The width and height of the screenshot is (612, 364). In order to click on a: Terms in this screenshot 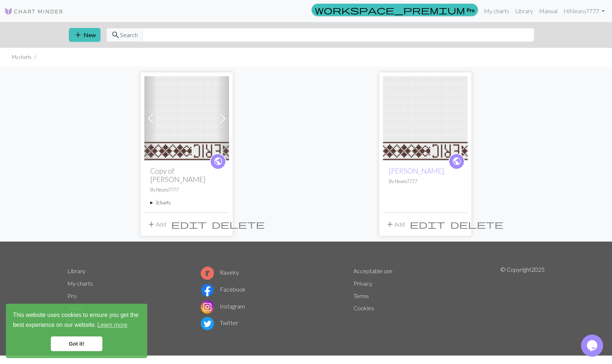, I will do `click(361, 296)`.